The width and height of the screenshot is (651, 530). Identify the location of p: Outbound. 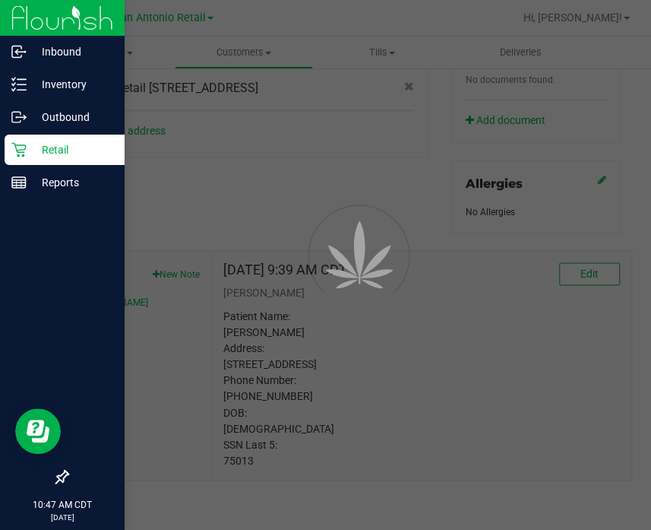
(72, 117).